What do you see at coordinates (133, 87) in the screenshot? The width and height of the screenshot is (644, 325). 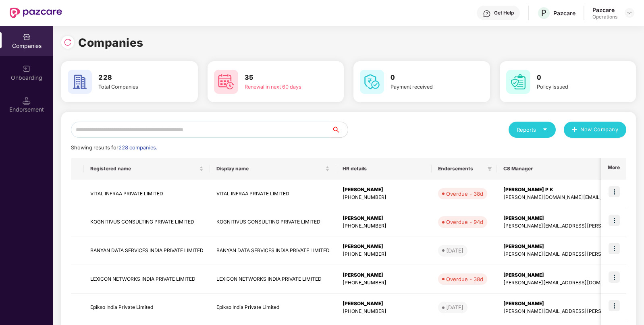 I see `div: Total Companies` at bounding box center [133, 87].